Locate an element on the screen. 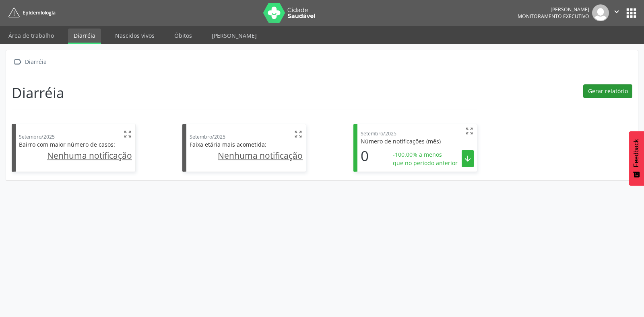  span: Epidemiologia is located at coordinates (39, 13).